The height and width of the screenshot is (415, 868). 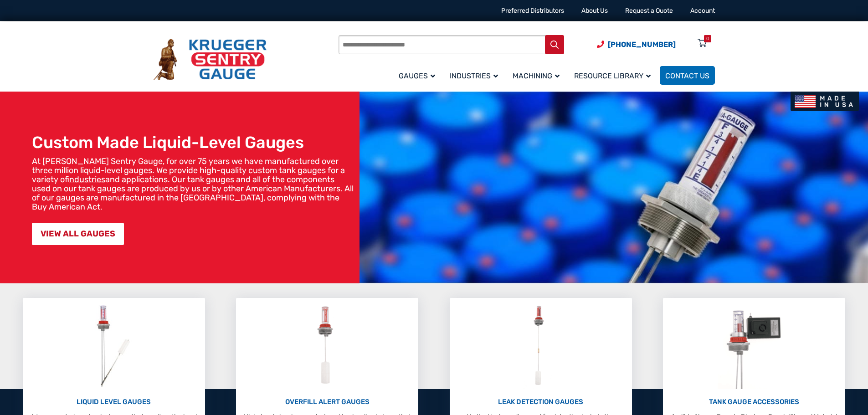 What do you see at coordinates (614, 187) in the screenshot?
I see `img: bg_hero_bannerksentry` at bounding box center [614, 187].